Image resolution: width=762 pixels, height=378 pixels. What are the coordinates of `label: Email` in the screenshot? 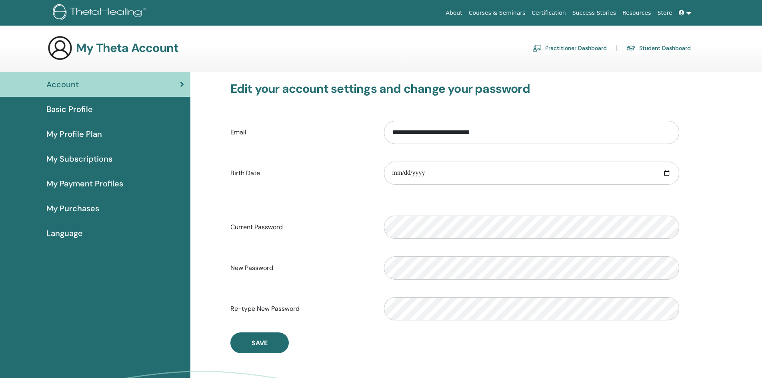 It's located at (301, 132).